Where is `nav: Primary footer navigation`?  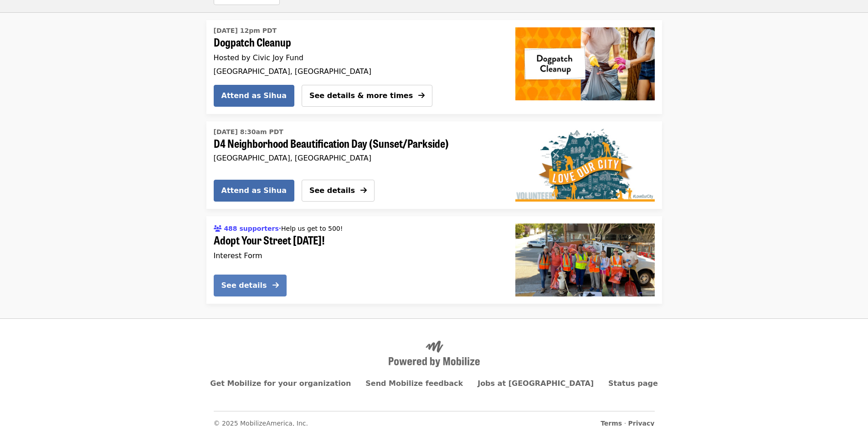
nav: Primary footer navigation is located at coordinates (434, 384).